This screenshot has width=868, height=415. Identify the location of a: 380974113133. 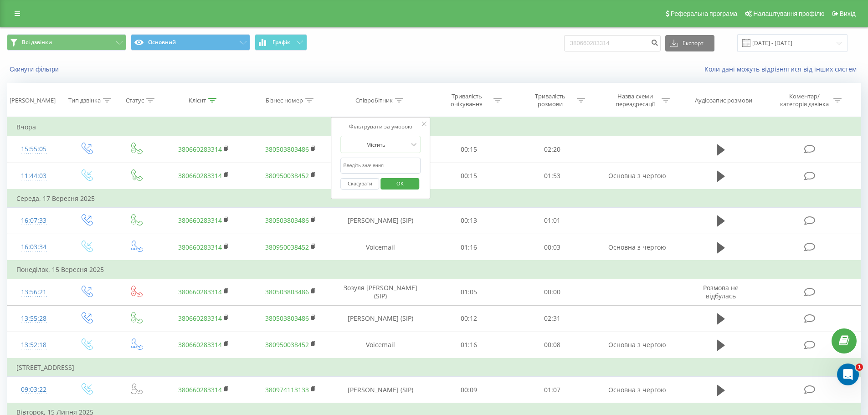
(287, 389).